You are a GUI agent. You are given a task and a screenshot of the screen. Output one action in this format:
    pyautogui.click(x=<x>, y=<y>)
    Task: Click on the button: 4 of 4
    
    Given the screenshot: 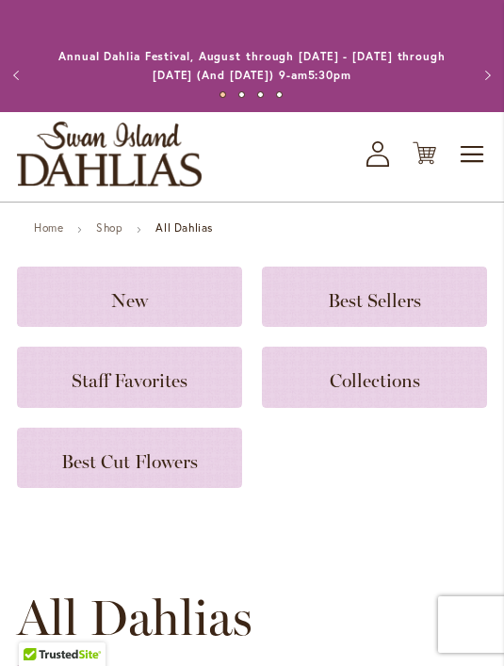 What is the action you would take?
    pyautogui.click(x=279, y=94)
    